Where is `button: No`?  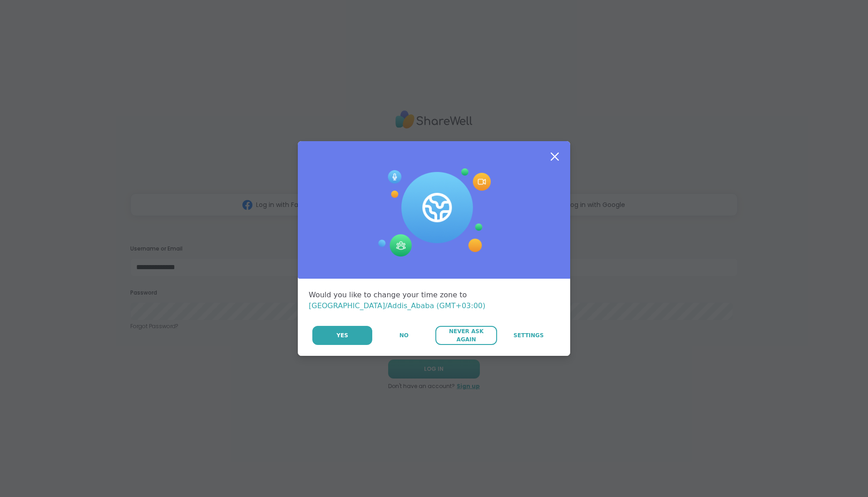 button: No is located at coordinates (403, 336).